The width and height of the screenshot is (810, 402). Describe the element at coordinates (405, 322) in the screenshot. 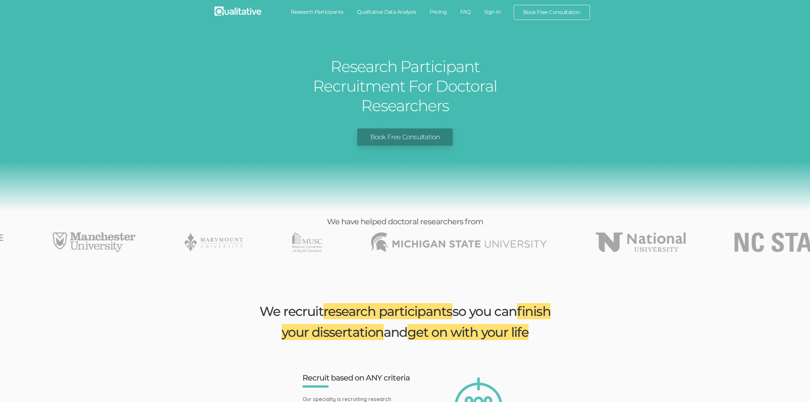

I see `h2: We recruit so you can and` at that location.